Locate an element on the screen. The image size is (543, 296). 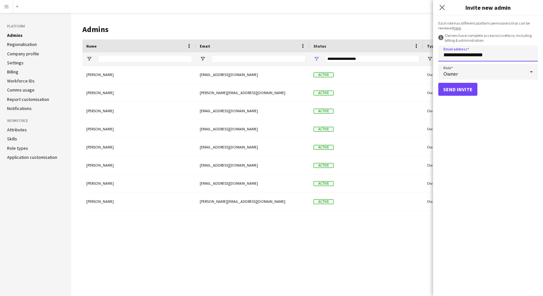
h3: Invite new admin is located at coordinates (488, 7).